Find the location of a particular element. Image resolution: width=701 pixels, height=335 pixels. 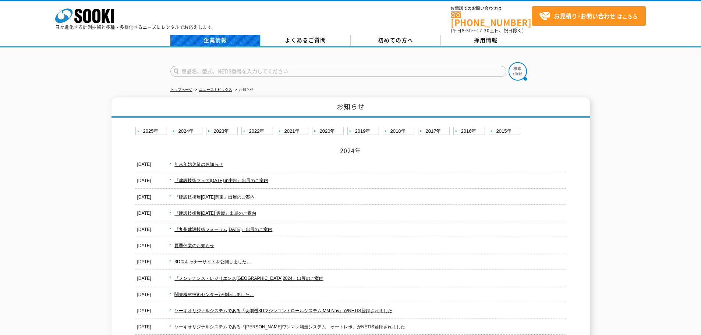

a: ソーキオリジナルシステムである『切削機3Dマシンコントロールシステム MM Nav』がNETIS登録されました is located at coordinates (283, 311).